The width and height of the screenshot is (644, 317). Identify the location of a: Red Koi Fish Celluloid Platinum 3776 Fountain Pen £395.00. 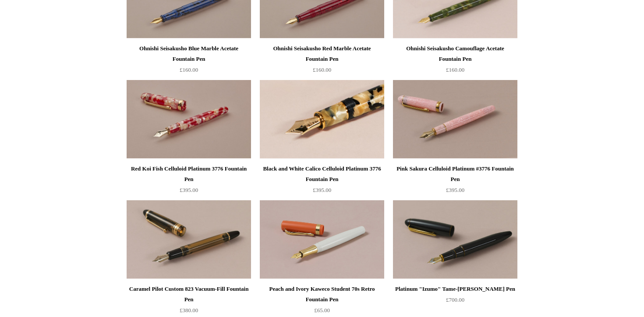
(189, 181).